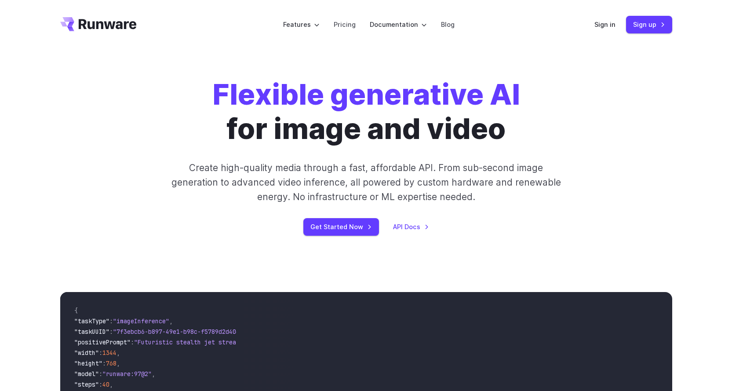  What do you see at coordinates (345, 24) in the screenshot?
I see `a: Pricing` at bounding box center [345, 24].